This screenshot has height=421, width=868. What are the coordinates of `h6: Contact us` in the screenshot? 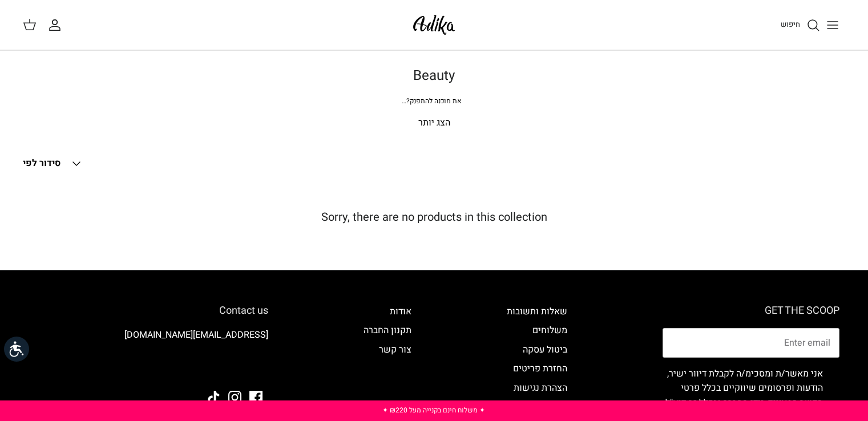 It's located at (149, 311).